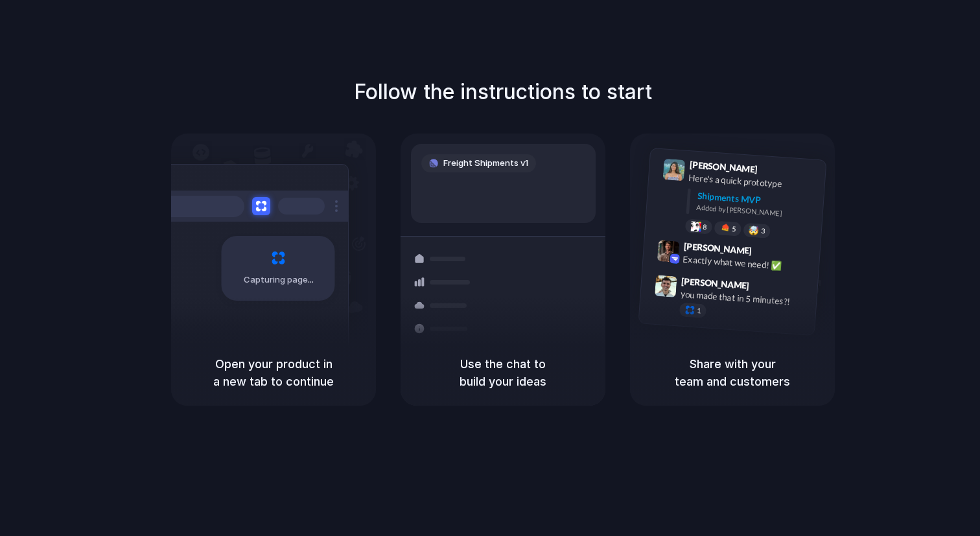  Describe the element at coordinates (769, 253) in the screenshot. I see `span: 9:42 AM` at that location.